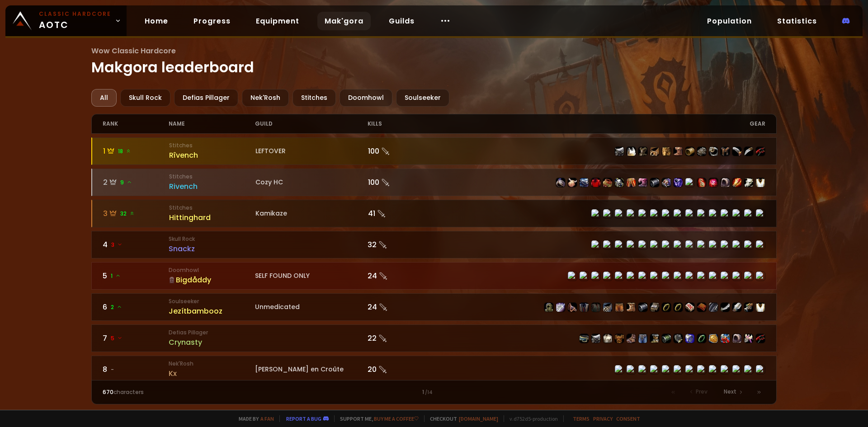 The width and height of the screenshot is (868, 427). What do you see at coordinates (643, 307) in the screenshot?
I see `img: item-16710` at bounding box center [643, 307].